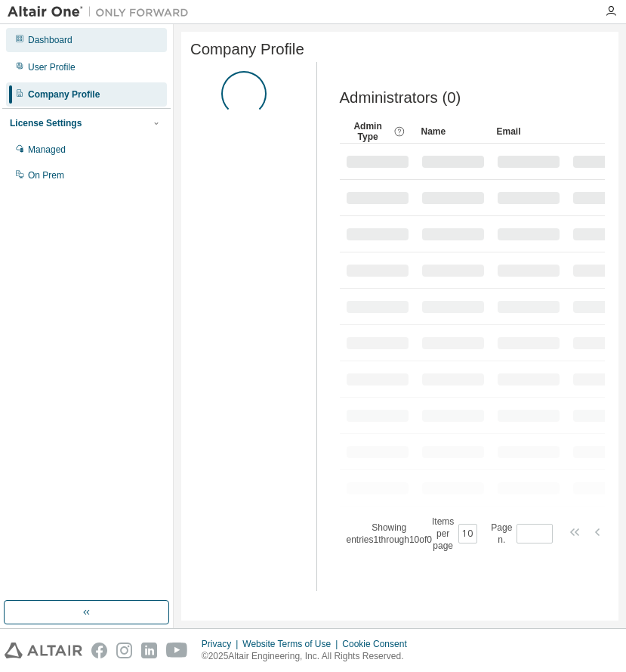 The width and height of the screenshot is (626, 672). What do you see at coordinates (378, 643) in the screenshot?
I see `div: Cookie Consent` at bounding box center [378, 643].